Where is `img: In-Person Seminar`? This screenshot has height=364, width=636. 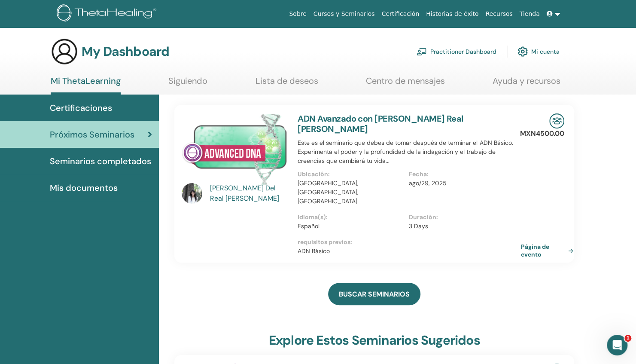
img: In-Person Seminar is located at coordinates (556, 121).